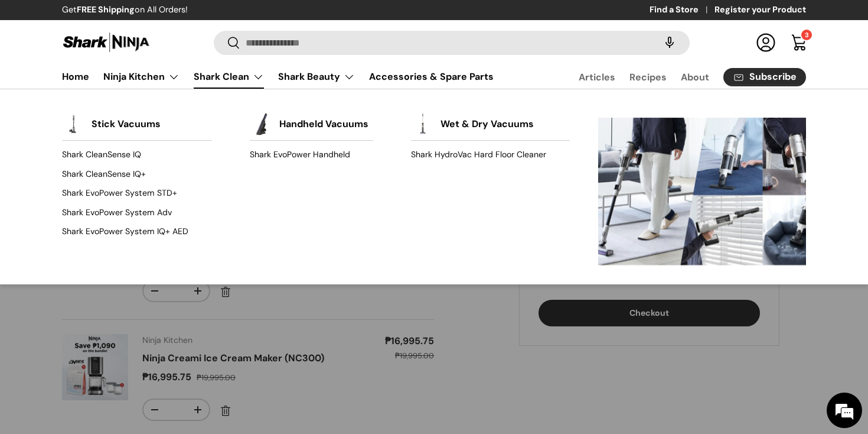  I want to click on a: Register your Product, so click(760, 10).